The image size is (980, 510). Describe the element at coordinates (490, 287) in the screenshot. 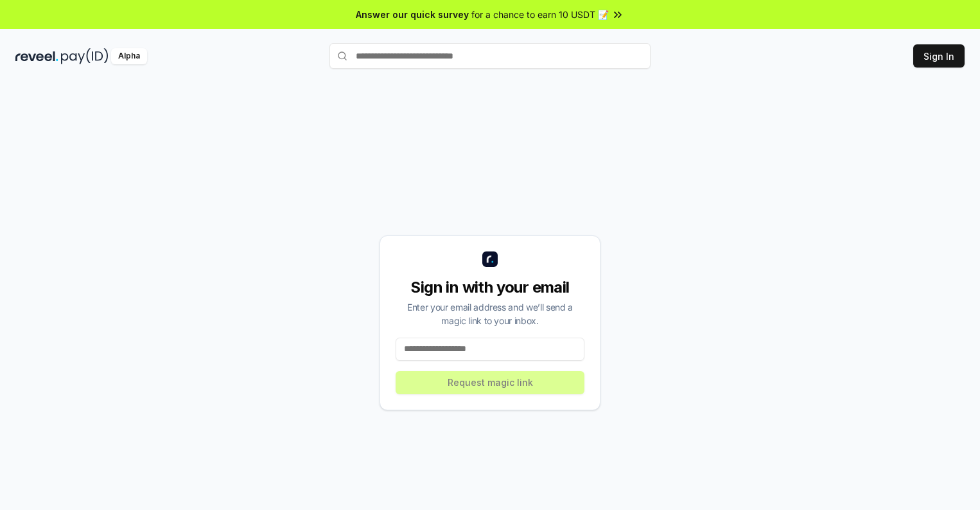

I see `div: Sign in with your email` at that location.